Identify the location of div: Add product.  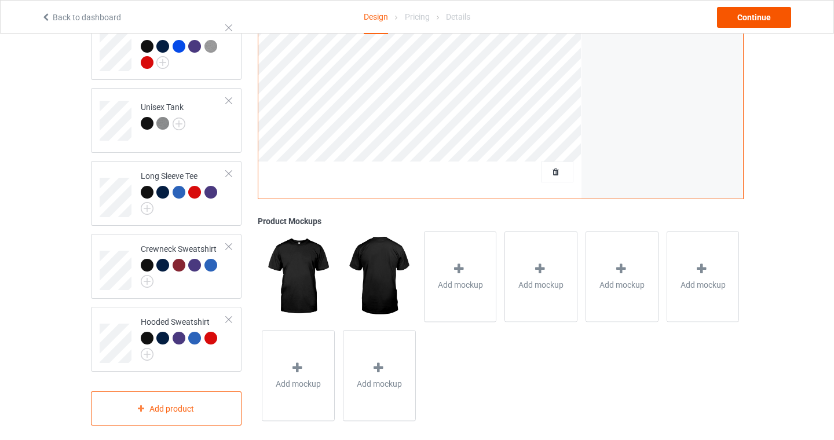
(166, 408).